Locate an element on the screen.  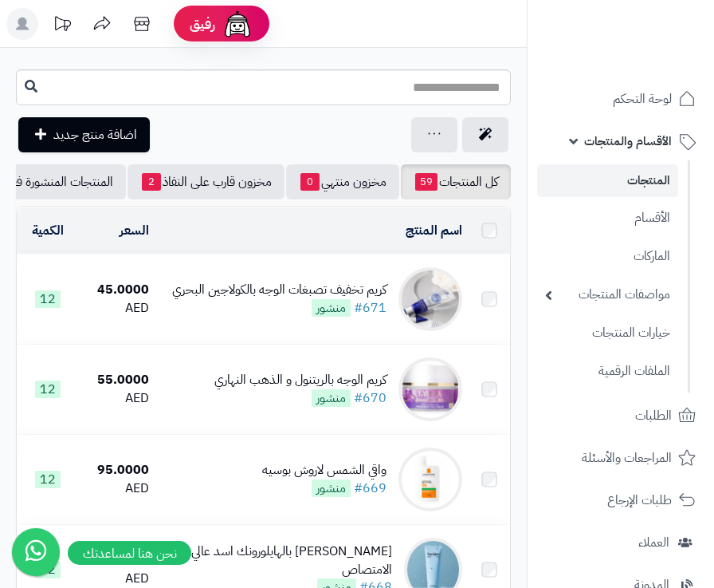
img: كريم تخفيف تصبغات الوجه بالكولاجين البحري is located at coordinates (431, 299).